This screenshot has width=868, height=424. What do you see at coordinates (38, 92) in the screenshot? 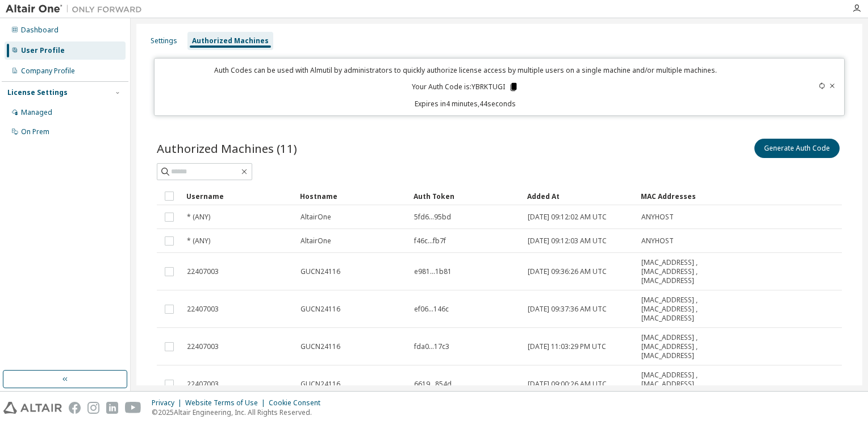
I see `div: License Settings` at bounding box center [38, 92].